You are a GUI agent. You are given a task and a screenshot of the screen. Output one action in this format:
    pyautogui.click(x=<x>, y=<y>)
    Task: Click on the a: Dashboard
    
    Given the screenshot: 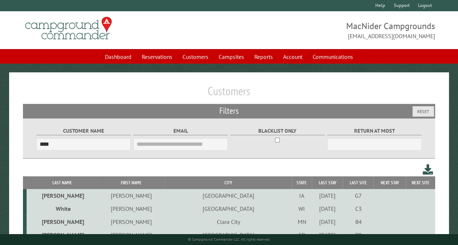 What is the action you would take?
    pyautogui.click(x=118, y=57)
    